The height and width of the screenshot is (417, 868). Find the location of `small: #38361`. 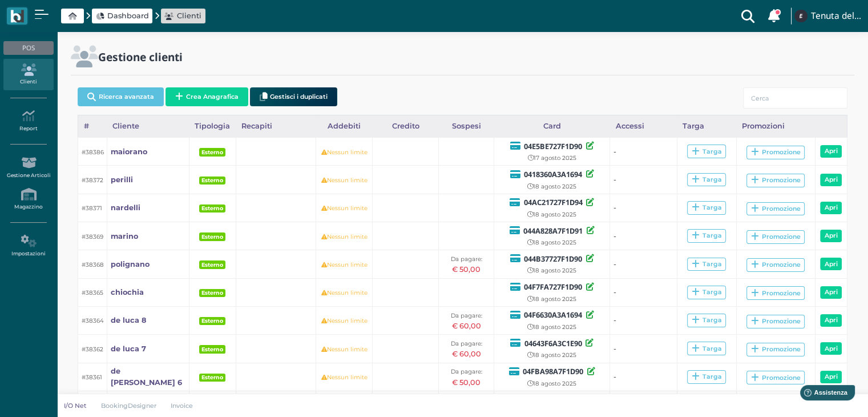

small: #38361 is located at coordinates (91, 377).